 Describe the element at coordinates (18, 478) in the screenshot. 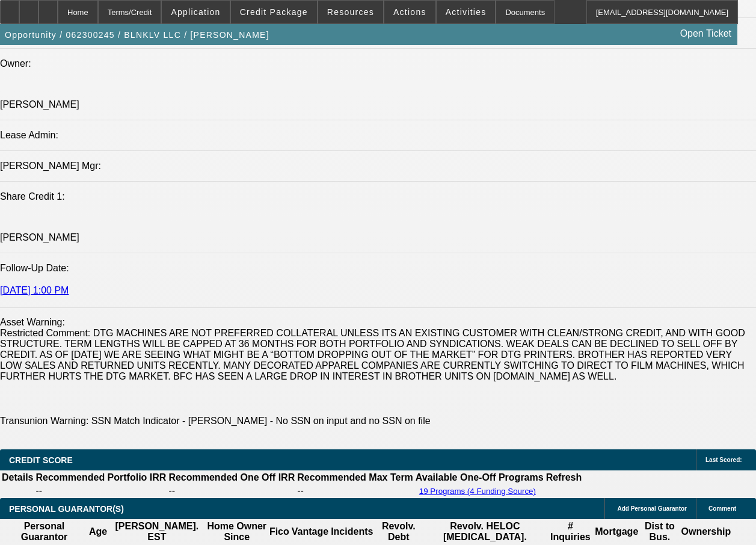

I see `th: Details` at that location.